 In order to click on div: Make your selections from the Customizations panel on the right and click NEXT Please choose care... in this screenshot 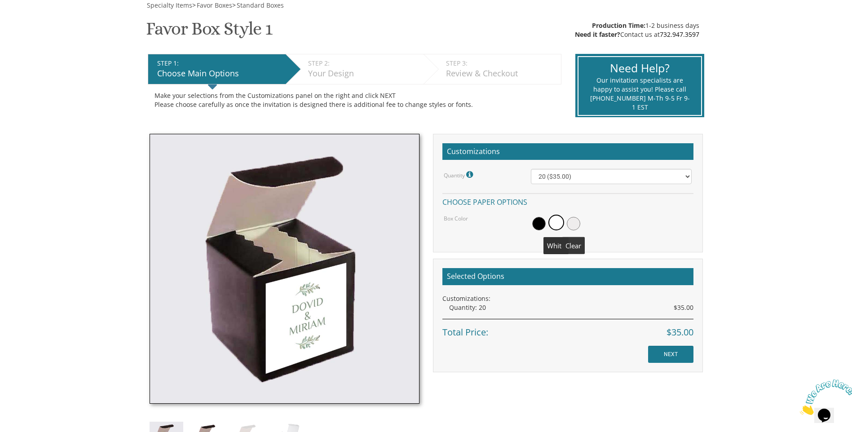, I will do `click(354, 100)`.